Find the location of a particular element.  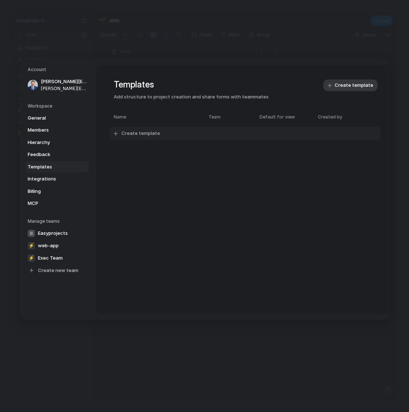

span: Hierarchy is located at coordinates (51, 143).